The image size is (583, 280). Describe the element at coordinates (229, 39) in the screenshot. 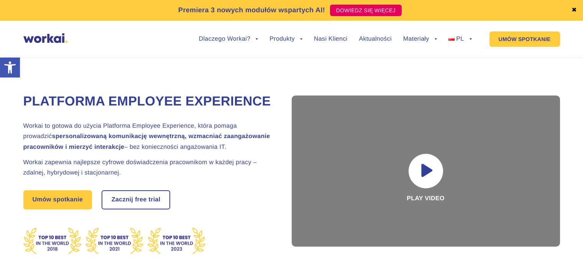

I see `a: Dlaczego Workai?` at that location.